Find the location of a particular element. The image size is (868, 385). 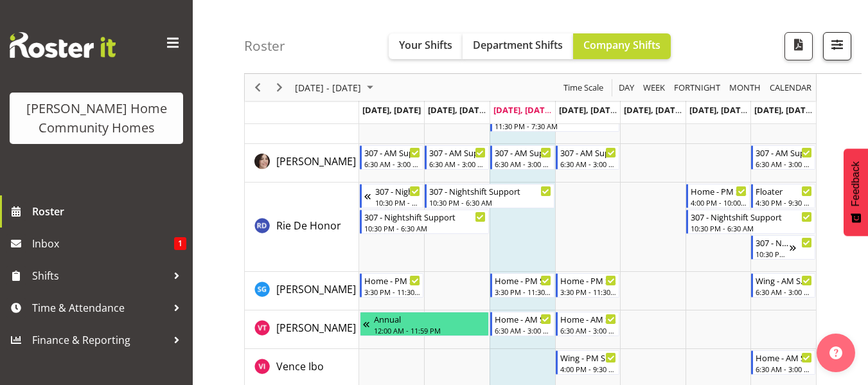

div: Home - AM Support 2 is located at coordinates (784, 357).